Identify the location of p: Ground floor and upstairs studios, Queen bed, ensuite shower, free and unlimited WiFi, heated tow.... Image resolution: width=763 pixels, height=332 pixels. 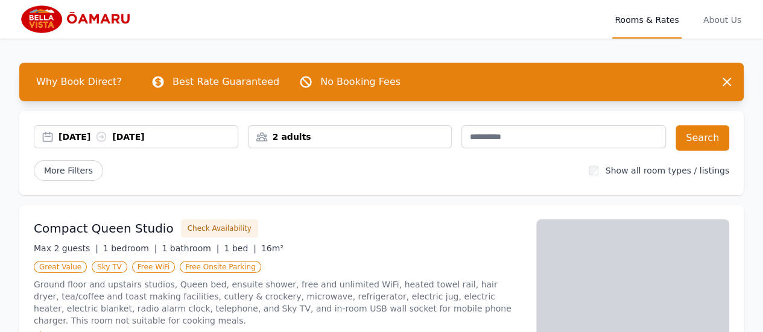
(278, 303).